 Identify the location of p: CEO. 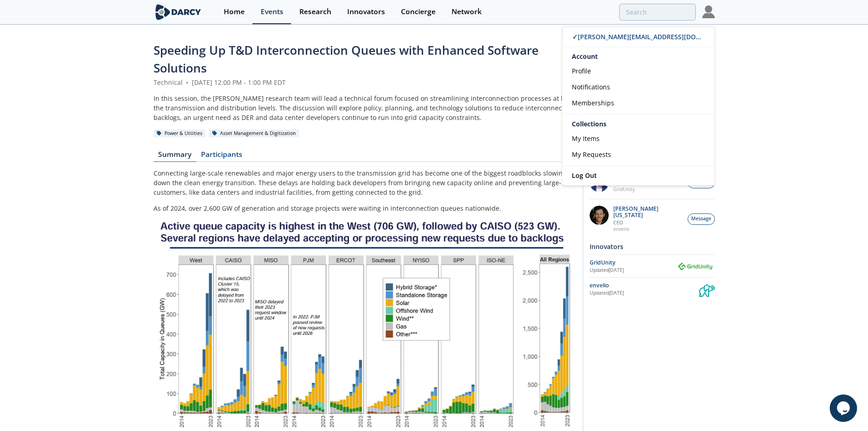
(648, 222).